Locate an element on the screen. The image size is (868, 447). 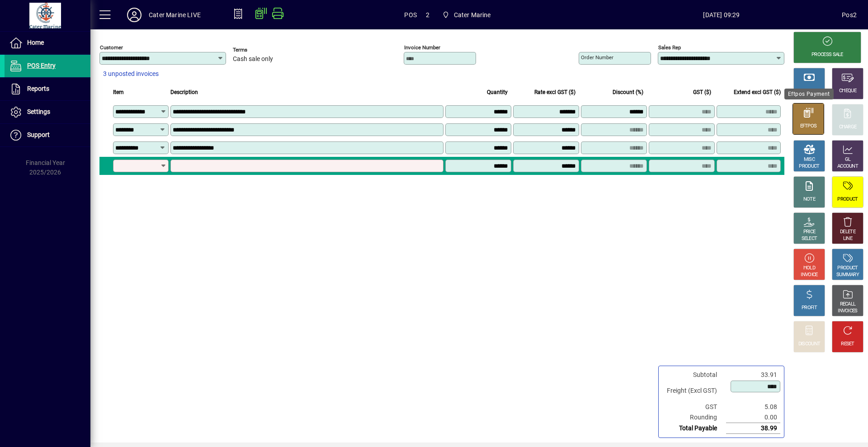
span: GST ($) is located at coordinates (702, 92).